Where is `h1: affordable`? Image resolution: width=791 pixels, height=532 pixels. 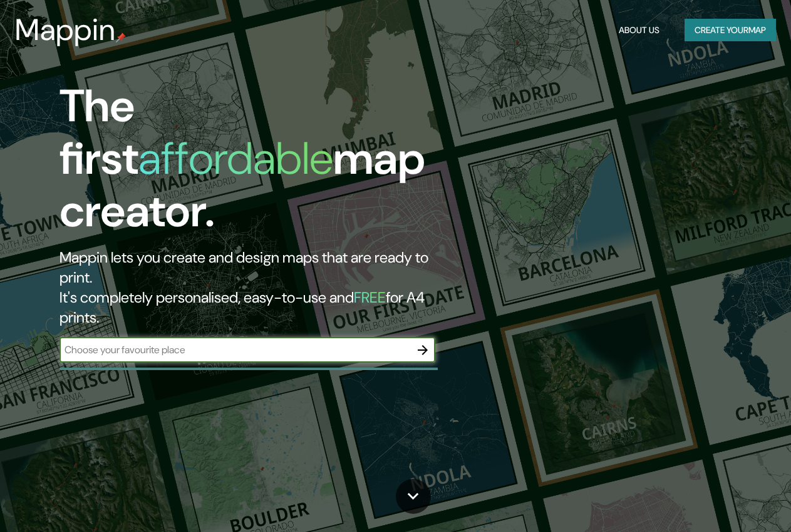 h1: affordable is located at coordinates (235, 158).